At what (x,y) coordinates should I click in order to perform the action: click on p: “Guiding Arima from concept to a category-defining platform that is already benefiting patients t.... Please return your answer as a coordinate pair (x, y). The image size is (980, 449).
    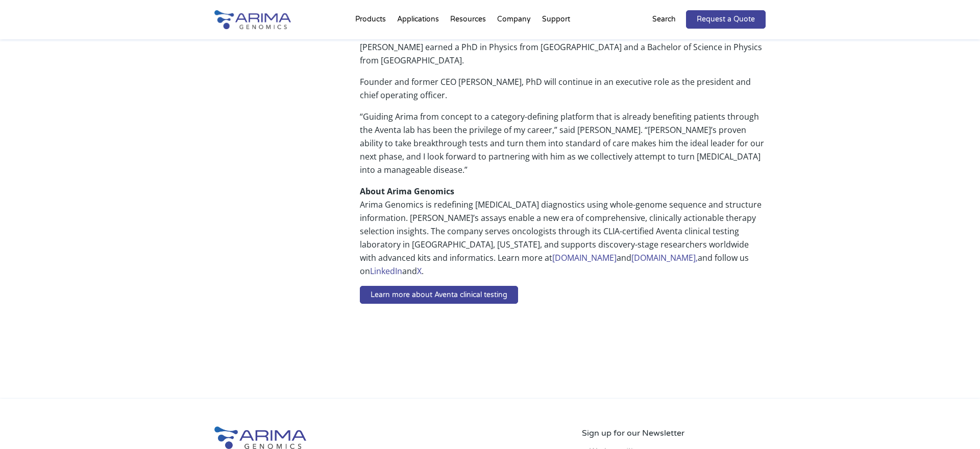
    Looking at the image, I should click on (563, 147).